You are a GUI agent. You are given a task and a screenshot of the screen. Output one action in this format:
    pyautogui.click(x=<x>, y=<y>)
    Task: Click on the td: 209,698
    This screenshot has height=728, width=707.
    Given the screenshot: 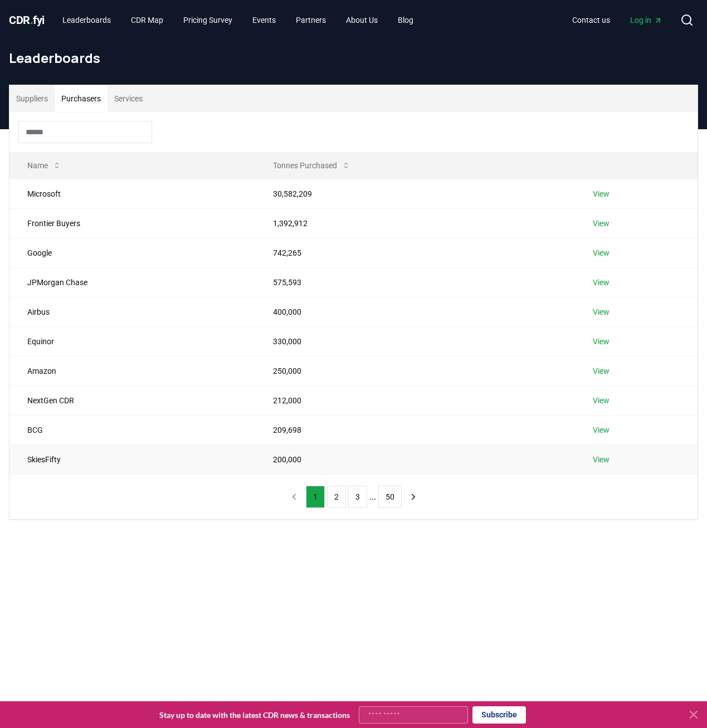 What is the action you would take?
    pyautogui.click(x=415, y=430)
    